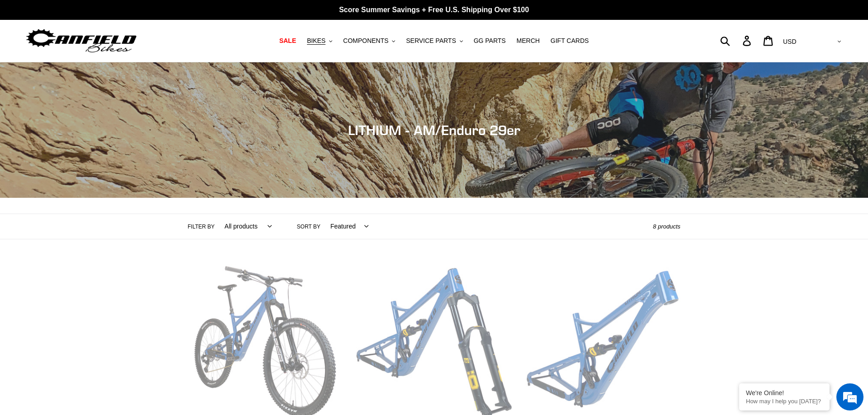 The image size is (868, 415). What do you see at coordinates (369, 41) in the screenshot?
I see `button: COMPONENTS` at bounding box center [369, 41].